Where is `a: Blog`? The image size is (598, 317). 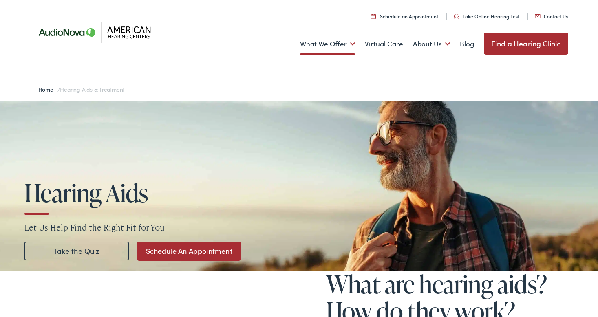 a: Blog is located at coordinates (467, 44).